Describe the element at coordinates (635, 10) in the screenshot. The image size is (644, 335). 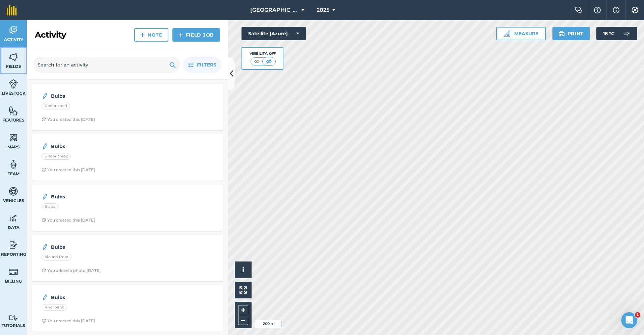
I see `img: A cog icon` at that location.